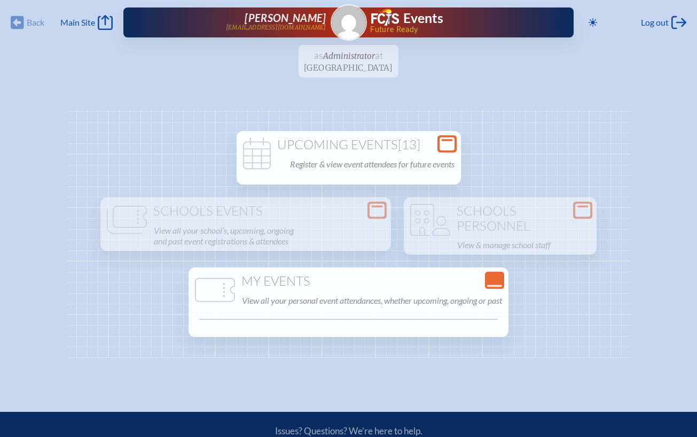 Image resolution: width=697 pixels, height=437 pixels. I want to click on h1: Events, so click(423, 18).